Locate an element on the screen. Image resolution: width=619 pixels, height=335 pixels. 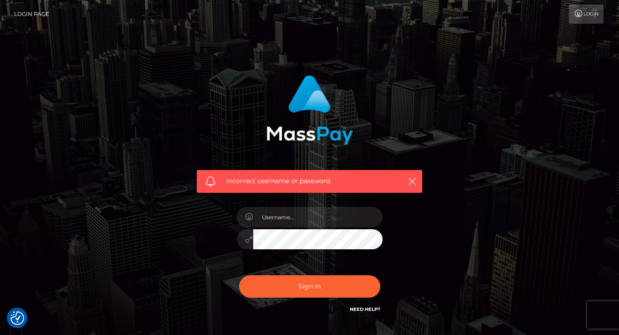
span: Incorrect username or password. is located at coordinates (309, 181).